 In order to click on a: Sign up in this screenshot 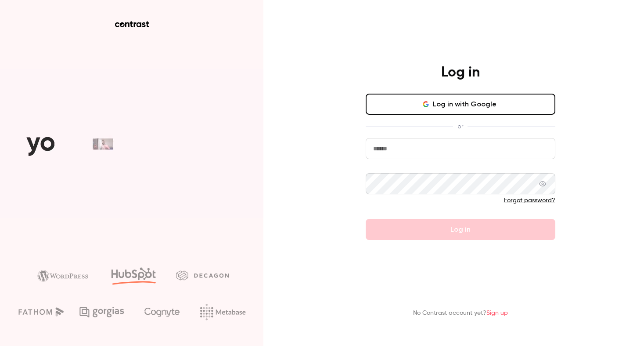, I will do `click(496, 313)`.